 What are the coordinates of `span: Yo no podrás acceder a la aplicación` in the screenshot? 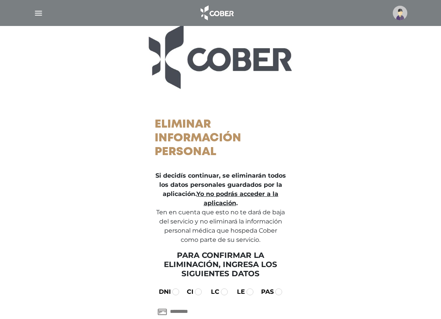 It's located at (237, 199).